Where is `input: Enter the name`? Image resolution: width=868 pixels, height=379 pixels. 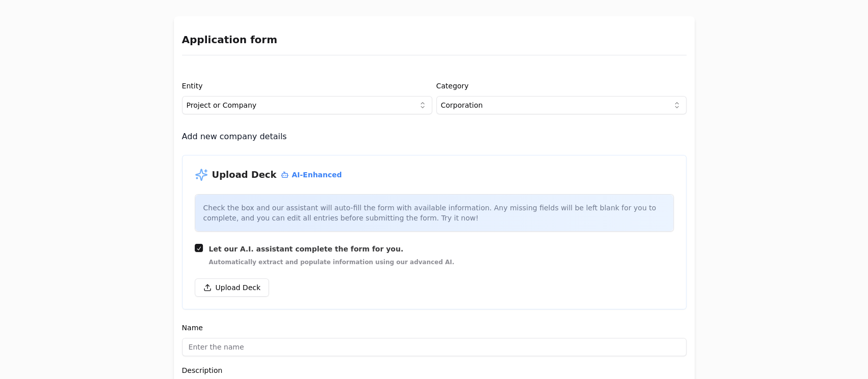 input: Enter the name is located at coordinates (434, 347).